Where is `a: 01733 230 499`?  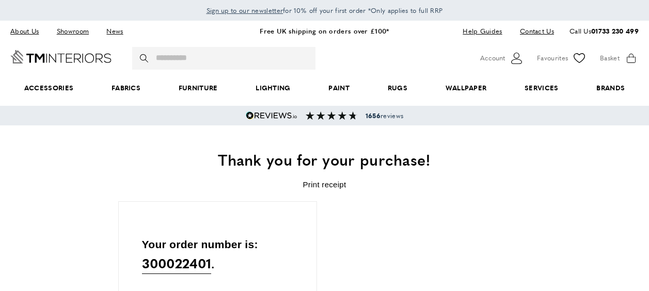 a: 01733 230 499 is located at coordinates (615, 30).